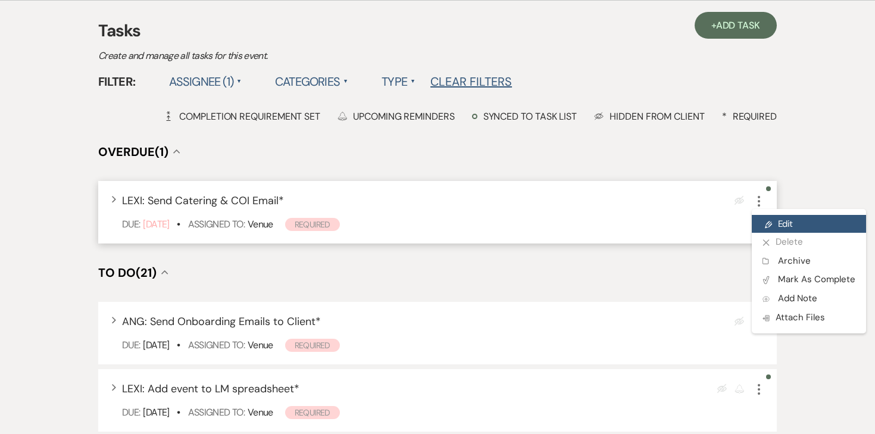 This screenshot has height=434, width=875. I want to click on div: Completion Requirement Set, so click(242, 116).